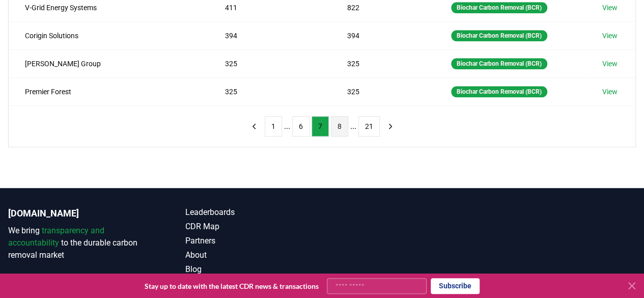 The height and width of the screenshot is (298, 644). What do you see at coordinates (254, 127) in the screenshot?
I see `button: previous page` at bounding box center [254, 127].